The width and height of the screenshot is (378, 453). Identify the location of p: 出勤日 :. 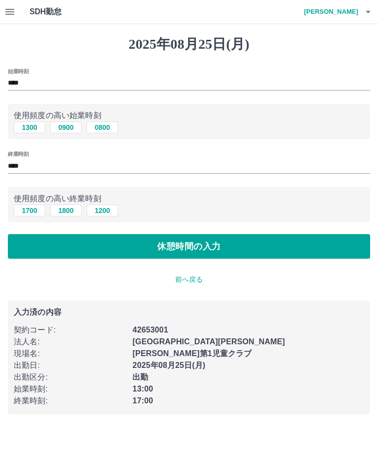
(70, 366).